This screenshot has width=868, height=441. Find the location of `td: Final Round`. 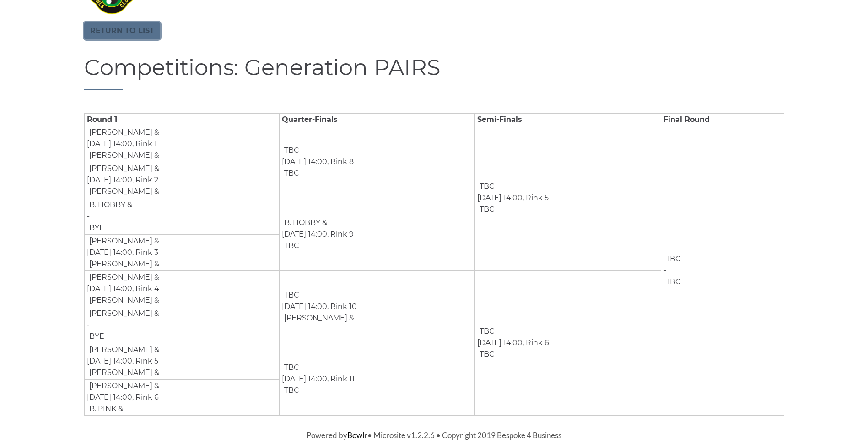

td: Final Round is located at coordinates (723, 119).